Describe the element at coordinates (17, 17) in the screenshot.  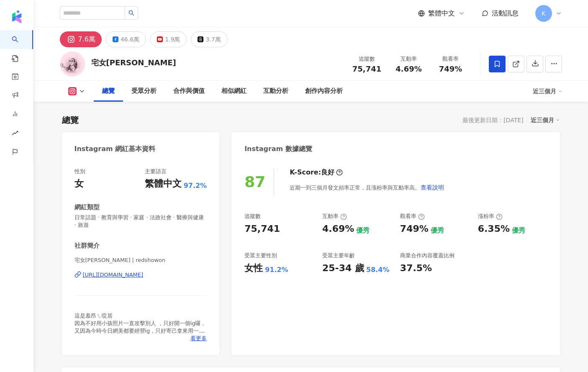
I see `img: logo icon` at that location.